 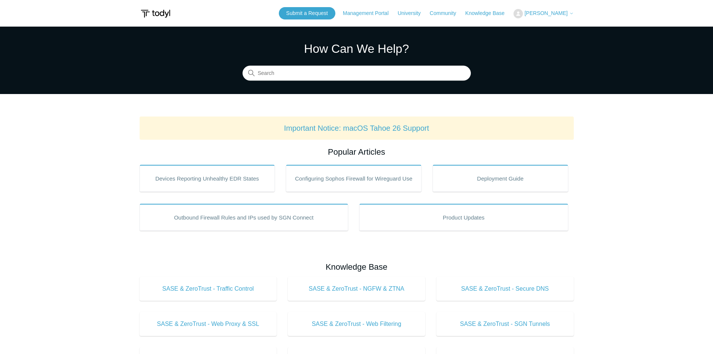 What do you see at coordinates (356, 289) in the screenshot?
I see `span: SASE & ZeroTrust - NGFW & ZTNA` at bounding box center [356, 289].